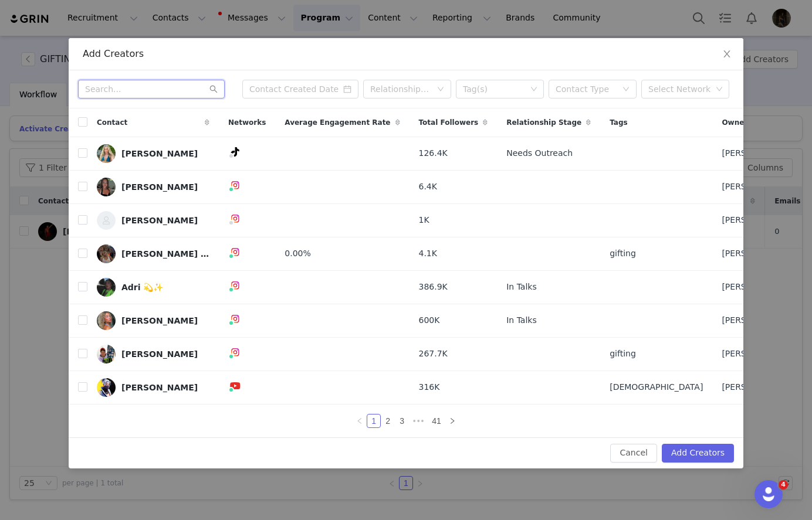 This screenshot has width=812, height=520. Describe the element at coordinates (436, 421) in the screenshot. I see `a: 41` at that location.